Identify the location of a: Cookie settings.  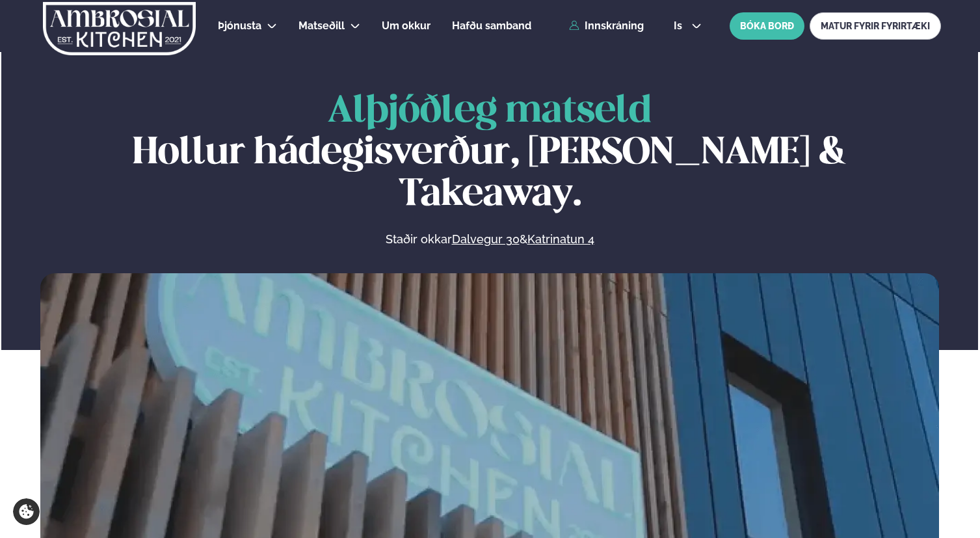
(26, 511).